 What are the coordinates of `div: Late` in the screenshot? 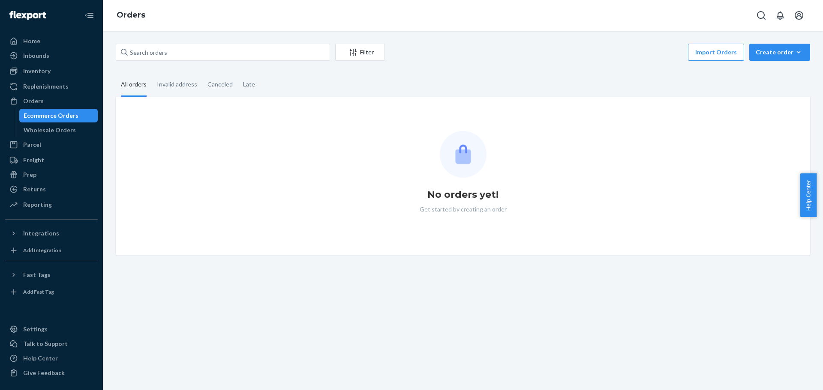 It's located at (249, 84).